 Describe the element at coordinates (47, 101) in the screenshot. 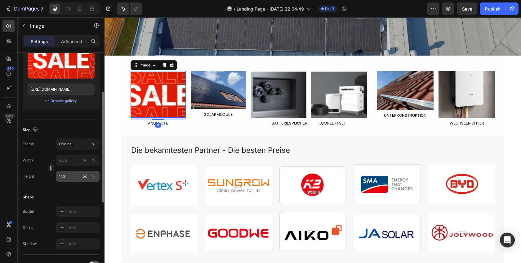

I see `span: or` at that location.